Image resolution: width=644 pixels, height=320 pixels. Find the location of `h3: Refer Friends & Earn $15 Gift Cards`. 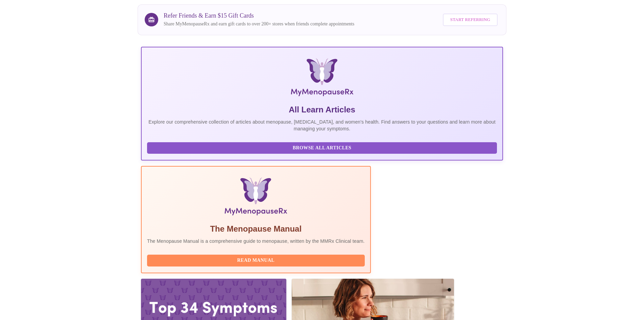

h3: Refer Friends & Earn $15 Gift Cards is located at coordinates (259, 16).